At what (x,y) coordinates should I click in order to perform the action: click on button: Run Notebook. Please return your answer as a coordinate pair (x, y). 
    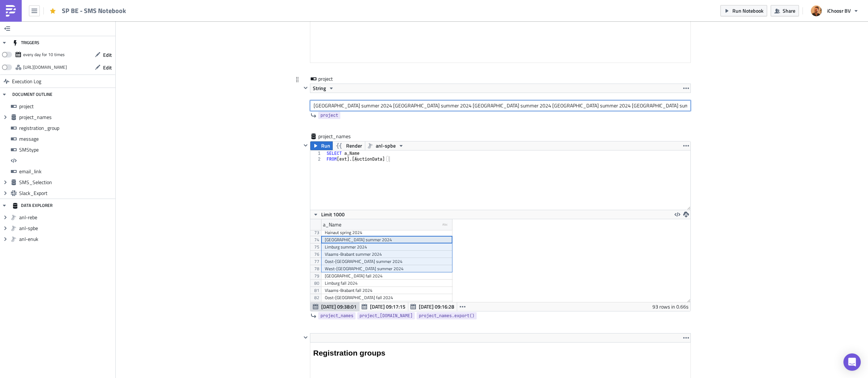
    Looking at the image, I should click on (744, 11).